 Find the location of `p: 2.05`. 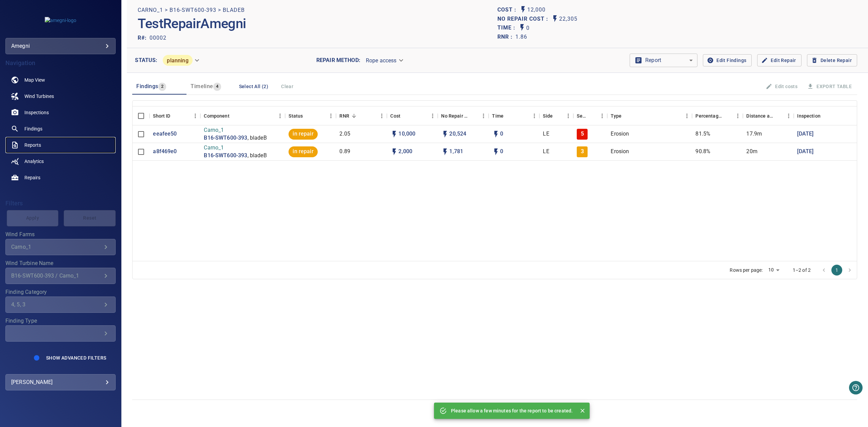

p: 2.05 is located at coordinates (345, 134).